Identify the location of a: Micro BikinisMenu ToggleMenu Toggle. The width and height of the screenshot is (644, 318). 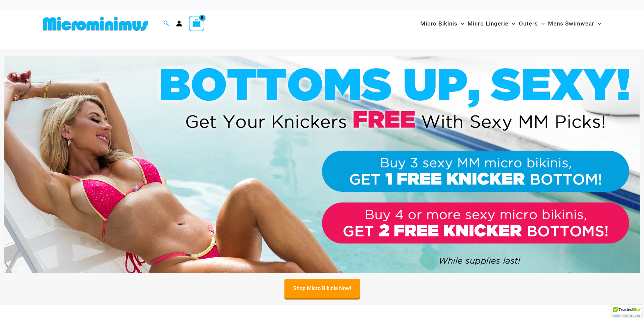
(442, 23).